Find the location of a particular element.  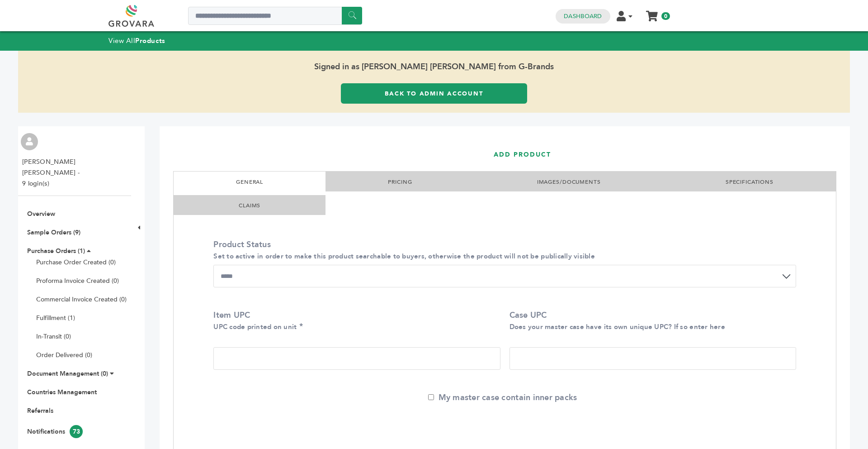

input: Search a product or brand... is located at coordinates (275, 16).